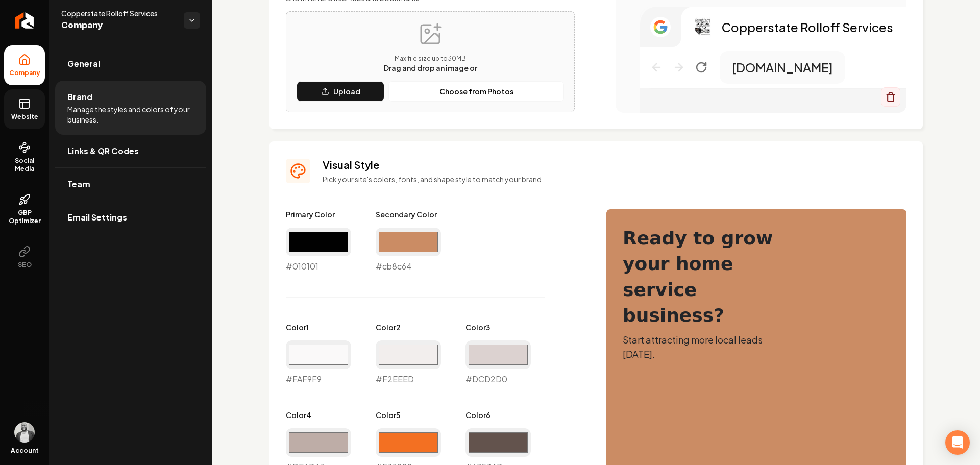 The width and height of the screenshot is (980, 465). Describe the element at coordinates (131, 115) in the screenshot. I see `span: Manage the styles and colors of your business.` at that location.